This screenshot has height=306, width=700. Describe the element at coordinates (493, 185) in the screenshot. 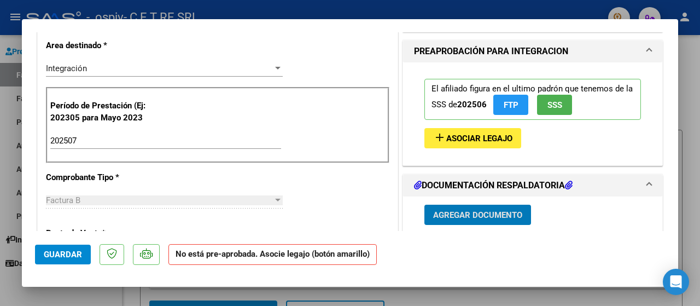

I see `h1: DOCUMENTACIÓN RESPALDATORIA` at that location.